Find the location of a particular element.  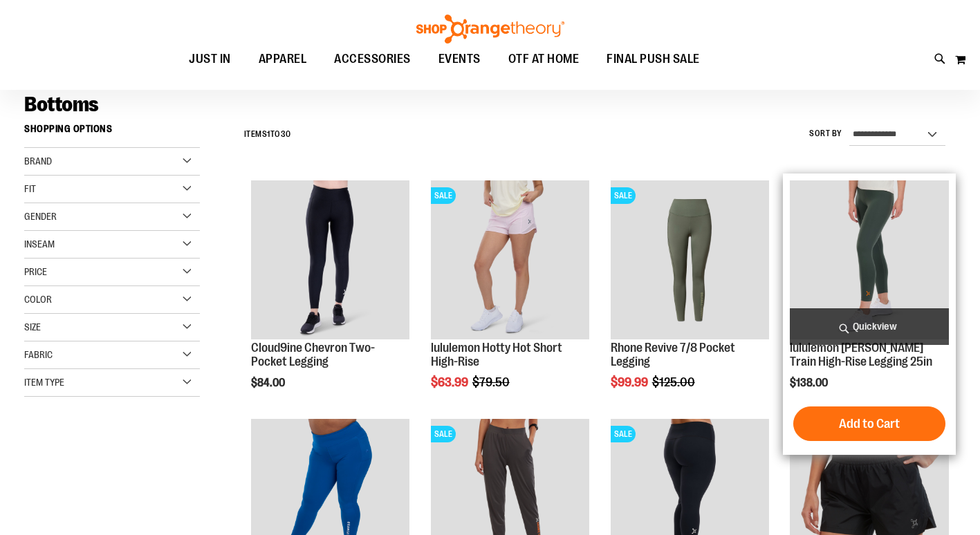

img: Shop Orangetheory is located at coordinates (490, 29).